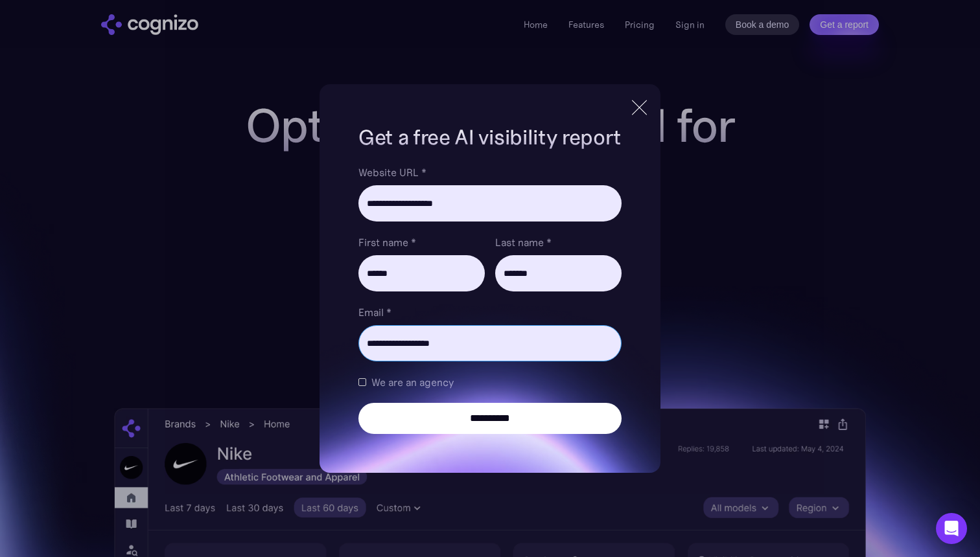 The width and height of the screenshot is (980, 557). Describe the element at coordinates (421, 242) in the screenshot. I see `label: First name *` at that location.